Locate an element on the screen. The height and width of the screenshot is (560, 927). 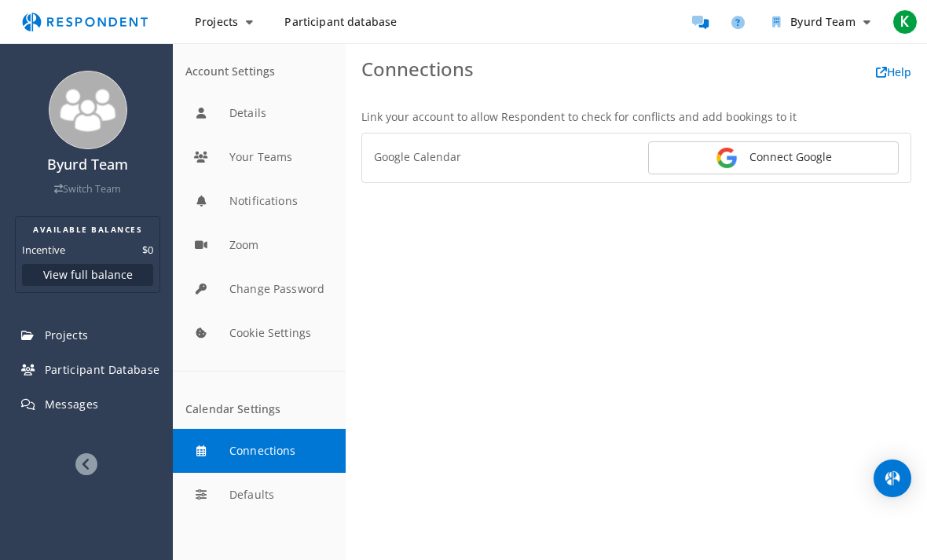
button: Cookie Settings is located at coordinates (259, 333).